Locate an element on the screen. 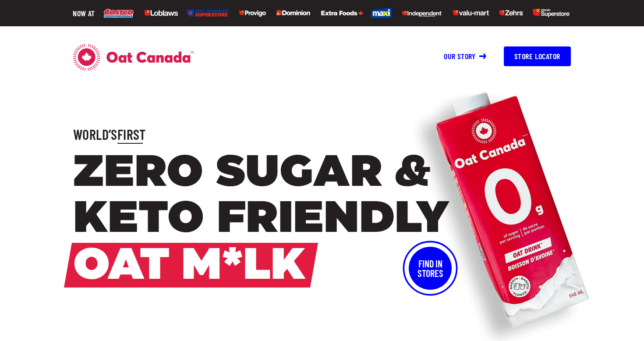  h4: NOW AT is located at coordinates (83, 13).